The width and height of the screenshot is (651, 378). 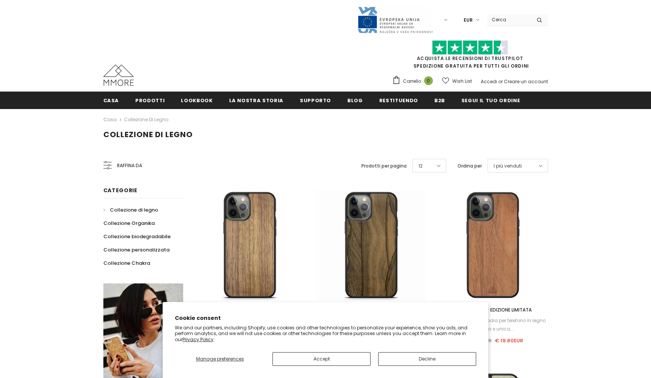 I want to click on span: Collezione Chakra, so click(x=127, y=263).